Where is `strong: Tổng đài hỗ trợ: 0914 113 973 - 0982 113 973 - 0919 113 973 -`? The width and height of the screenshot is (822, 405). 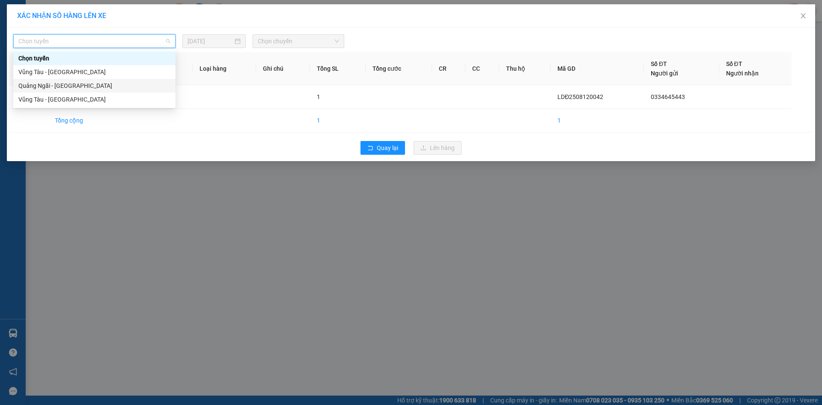 strong: Tổng đài hỗ trợ: 0914 113 973 - 0982 113 973 - 0919 113 973 - is located at coordinates (83, 45).